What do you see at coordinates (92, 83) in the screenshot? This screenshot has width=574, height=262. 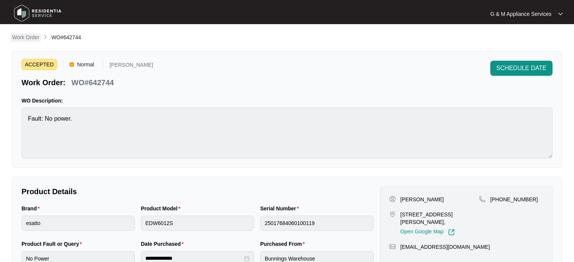 I see `p: WO#642744` at bounding box center [92, 83].